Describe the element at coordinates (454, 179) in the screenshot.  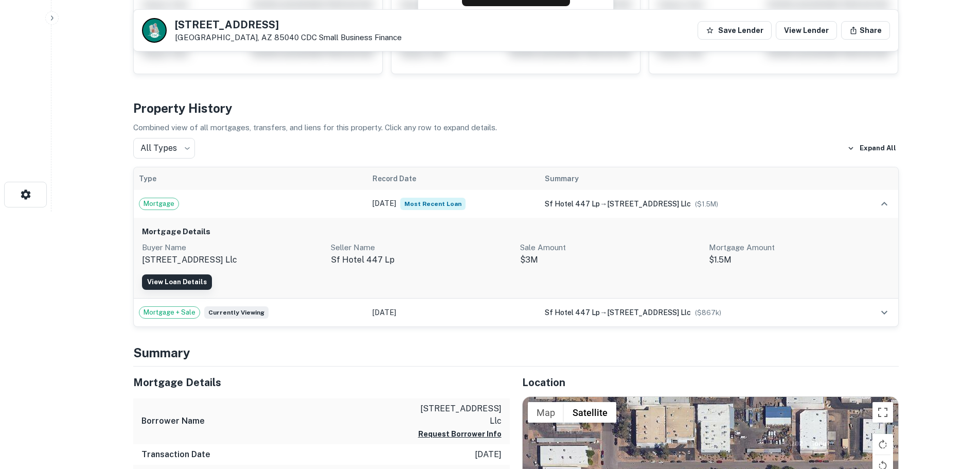
I see `th: Record Date` at that location.